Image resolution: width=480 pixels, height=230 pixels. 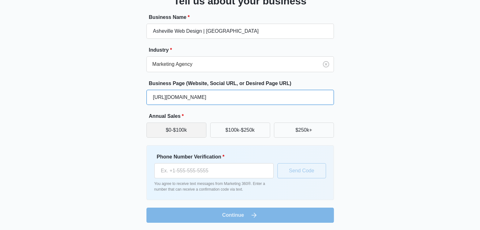 What do you see at coordinates (243, 116) in the screenshot?
I see `label: Annual Sales` at bounding box center [243, 116].